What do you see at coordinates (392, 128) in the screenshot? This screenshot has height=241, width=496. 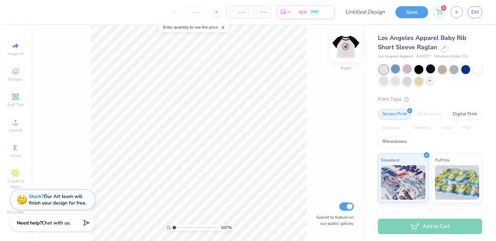 I see `div: Applique` at bounding box center [392, 128].